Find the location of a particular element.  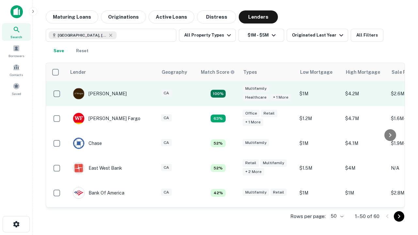

button: Lenders is located at coordinates (259, 17).